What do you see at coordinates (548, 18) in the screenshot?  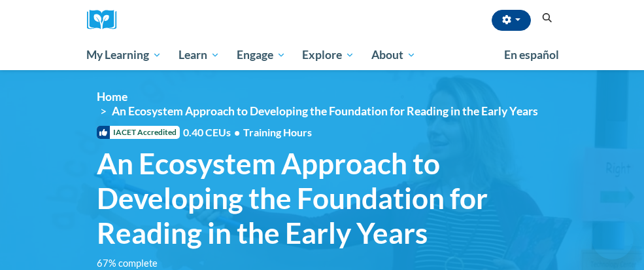 I see `button: Search` at bounding box center [548, 18].